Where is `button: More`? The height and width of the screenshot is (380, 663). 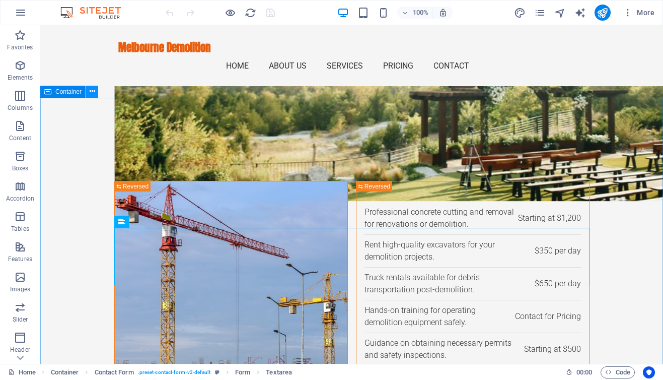 button: More is located at coordinates (639, 13).